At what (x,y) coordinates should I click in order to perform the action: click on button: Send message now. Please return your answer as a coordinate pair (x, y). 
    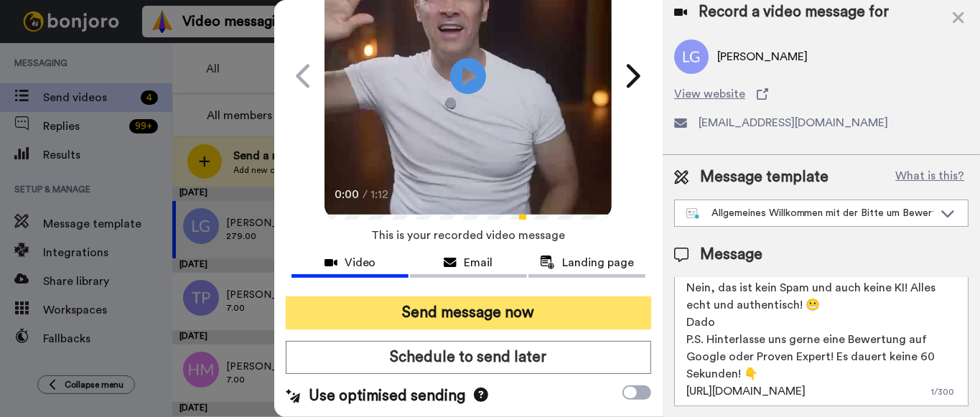
    Looking at the image, I should click on (468, 313).